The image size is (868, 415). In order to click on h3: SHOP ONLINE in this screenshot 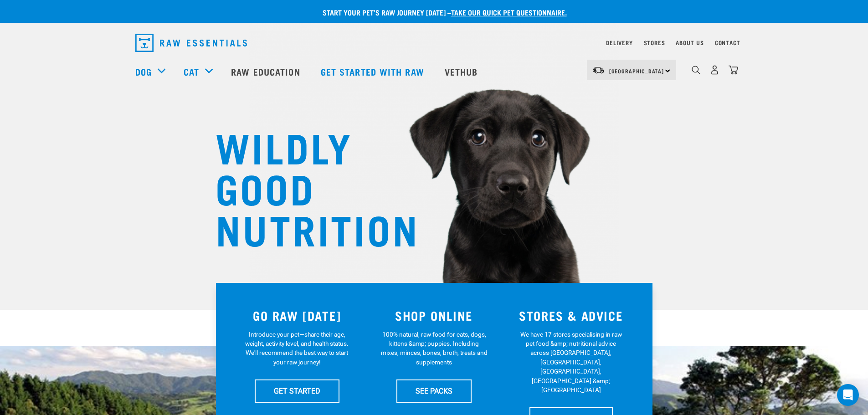, I will do `click(434, 316)`.